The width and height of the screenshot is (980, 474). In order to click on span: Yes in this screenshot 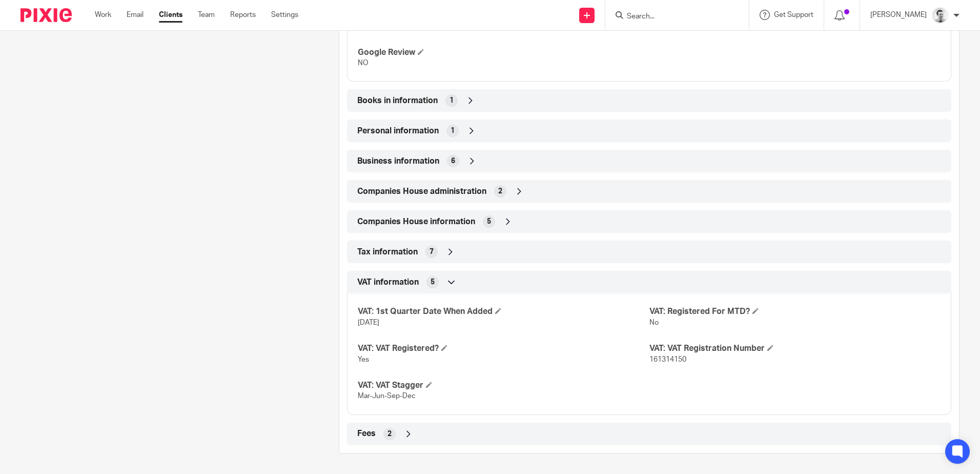, I will do `click(363, 359)`.